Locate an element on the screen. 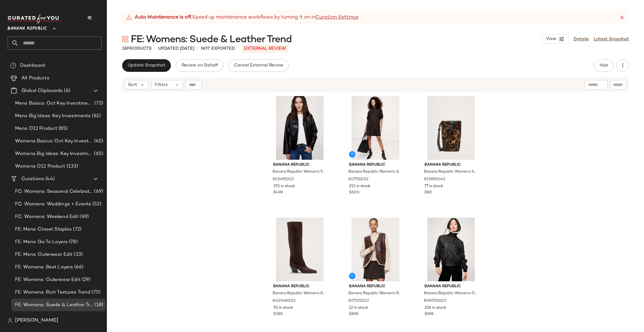  span: Womens Basics: Oct Key Investments is located at coordinates (54, 141).